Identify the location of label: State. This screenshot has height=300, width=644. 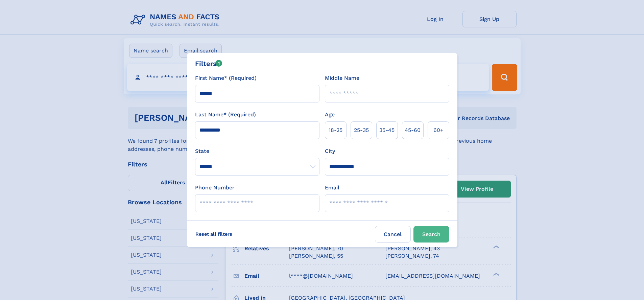
(257, 152).